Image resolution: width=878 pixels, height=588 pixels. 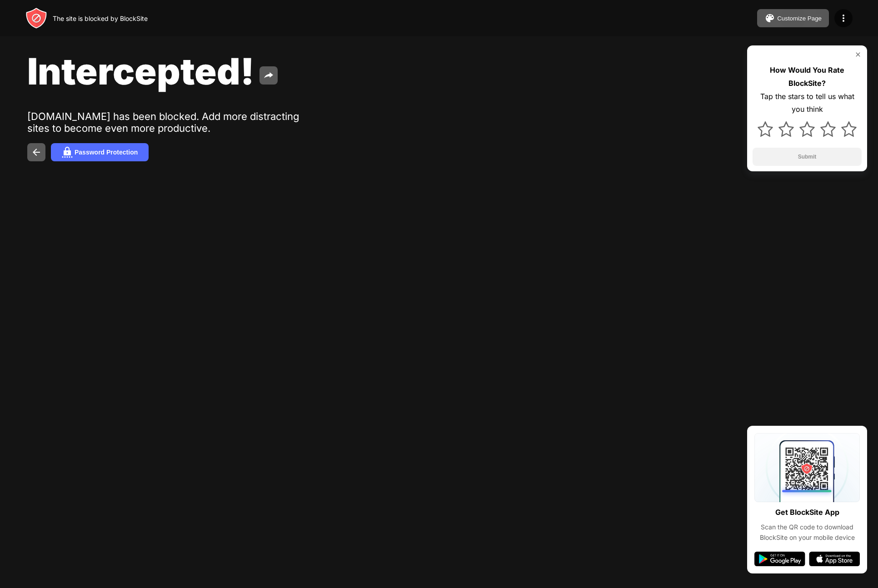 I want to click on div: How Would You Rate BlockSite?, so click(x=807, y=77).